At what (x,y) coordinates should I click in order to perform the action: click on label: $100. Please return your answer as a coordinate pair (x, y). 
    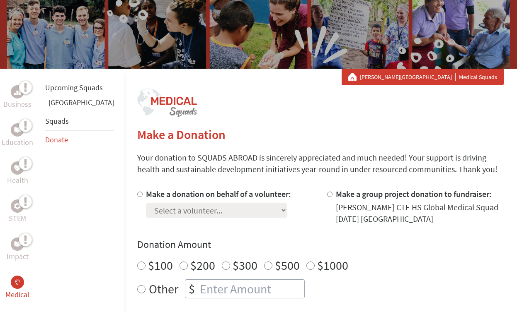
    Looking at the image, I should click on (160, 266).